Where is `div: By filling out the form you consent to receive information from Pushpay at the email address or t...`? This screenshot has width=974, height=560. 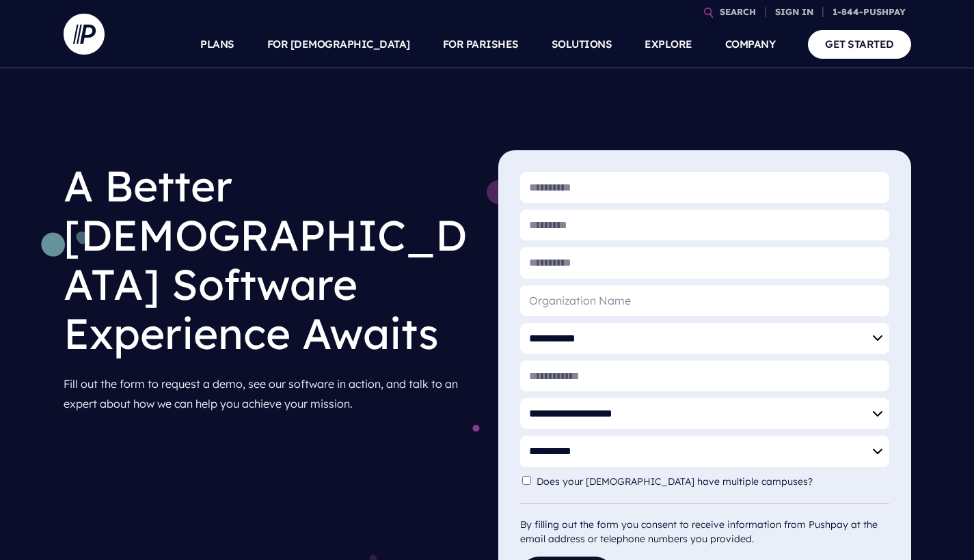
div: By filling out the form you consent to receive information from Pushpay at the email address or t... is located at coordinates (704, 524).